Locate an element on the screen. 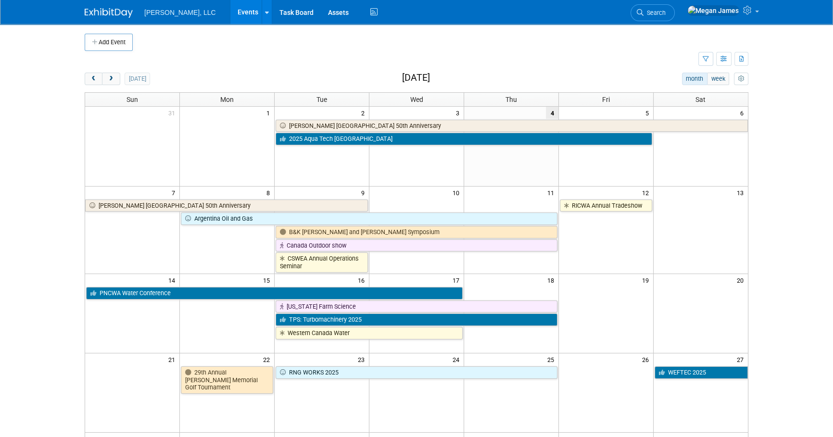 The image size is (833, 437). a: RICWA Annual Tradeshow is located at coordinates (606, 206).